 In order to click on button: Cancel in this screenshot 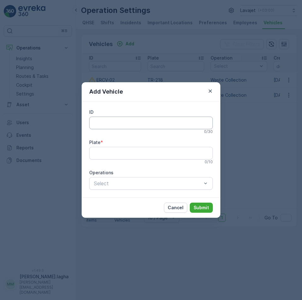, I will do `click(176, 208)`.